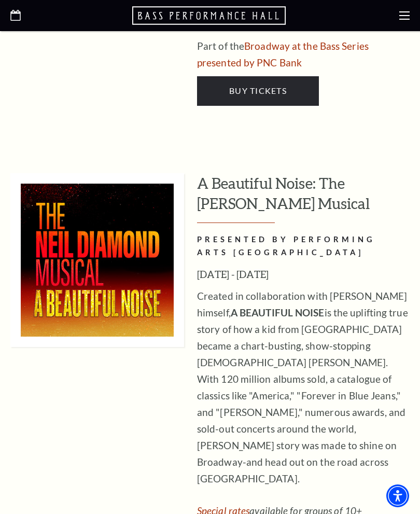  What do you see at coordinates (258, 90) in the screenshot?
I see `span: Buy Tickets` at bounding box center [258, 90].